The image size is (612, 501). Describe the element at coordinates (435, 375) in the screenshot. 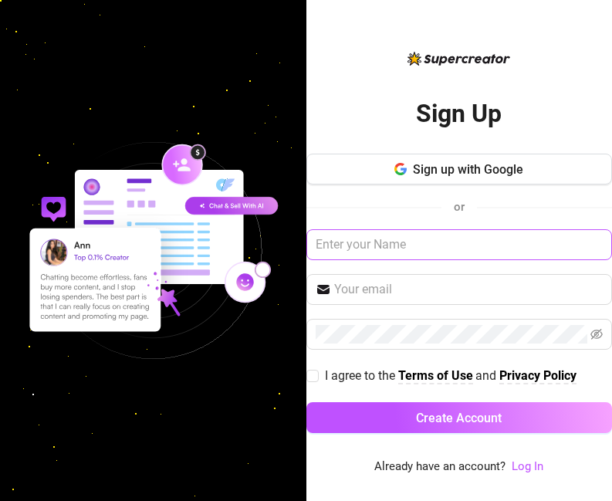

I see `strong: Terms of Use` at that location.